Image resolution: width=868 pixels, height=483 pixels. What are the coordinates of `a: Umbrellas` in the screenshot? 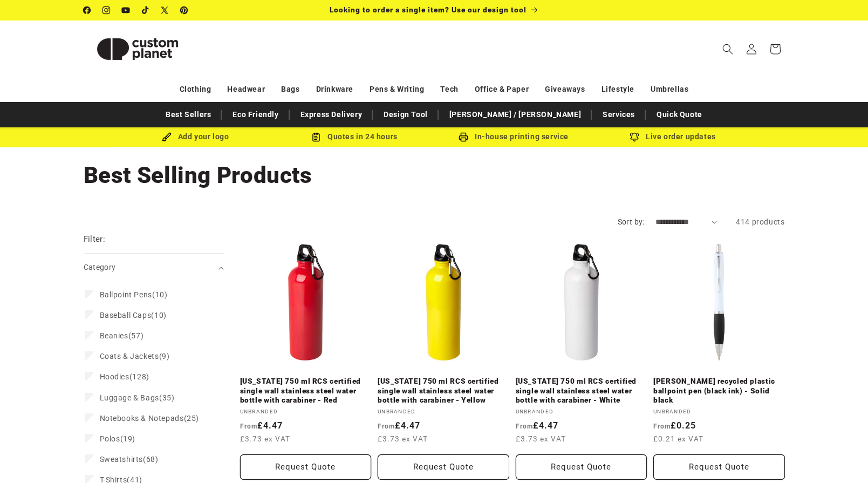 It's located at (670, 89).